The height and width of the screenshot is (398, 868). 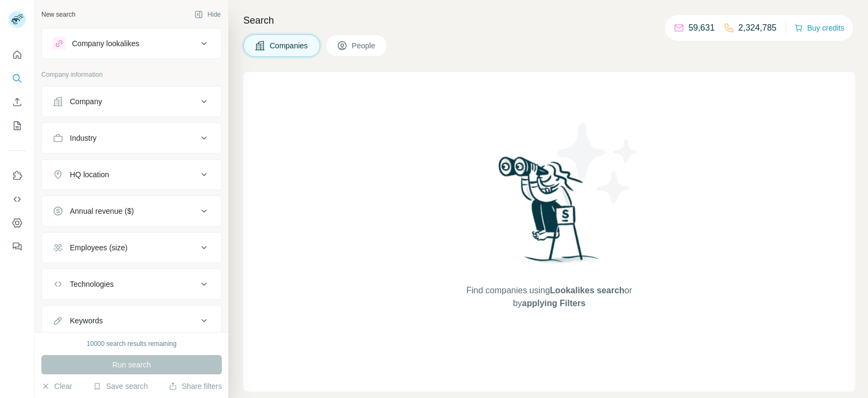 What do you see at coordinates (83, 138) in the screenshot?
I see `div: Industry` at bounding box center [83, 138].